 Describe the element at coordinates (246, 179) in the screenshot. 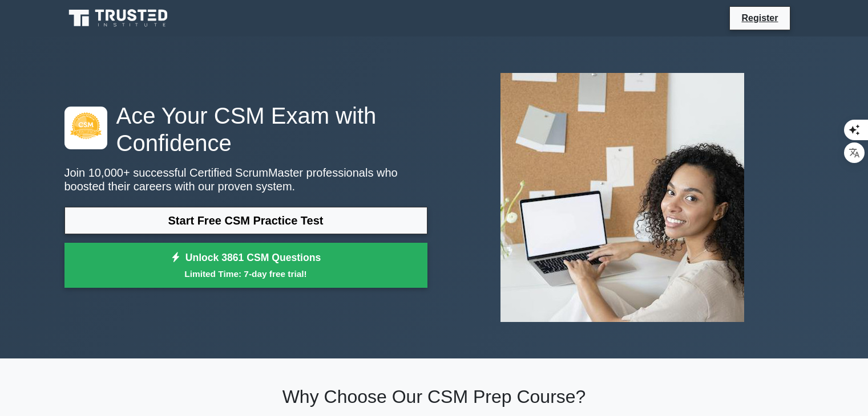

I see `p: Join 10,000+ successful Certified ScrumMaster professionals who boosted their careers with our pr...` at that location.